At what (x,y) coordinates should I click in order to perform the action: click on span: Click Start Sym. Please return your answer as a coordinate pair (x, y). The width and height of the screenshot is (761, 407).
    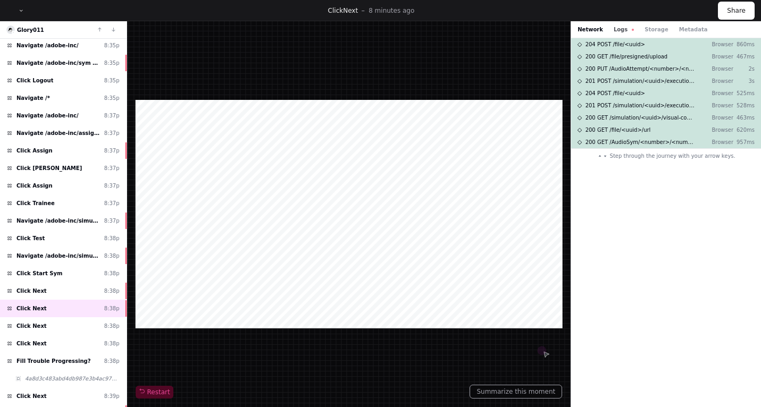
    Looking at the image, I should click on (39, 273).